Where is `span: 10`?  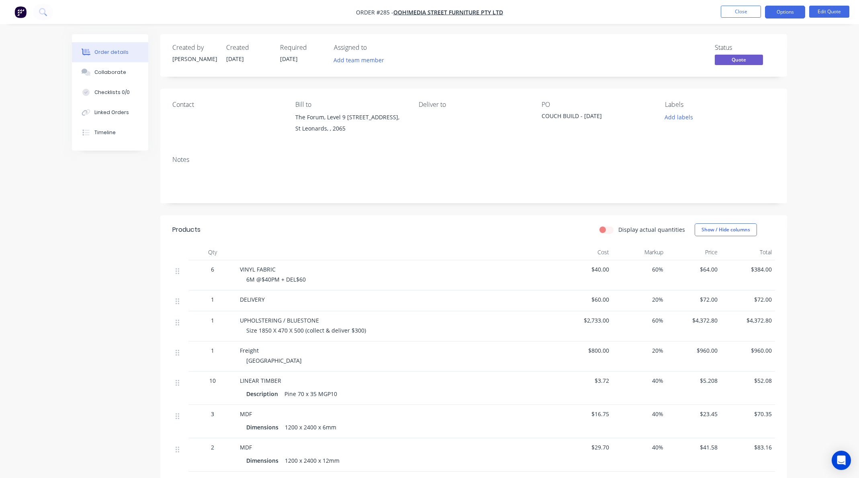
span: 10 is located at coordinates (212, 380).